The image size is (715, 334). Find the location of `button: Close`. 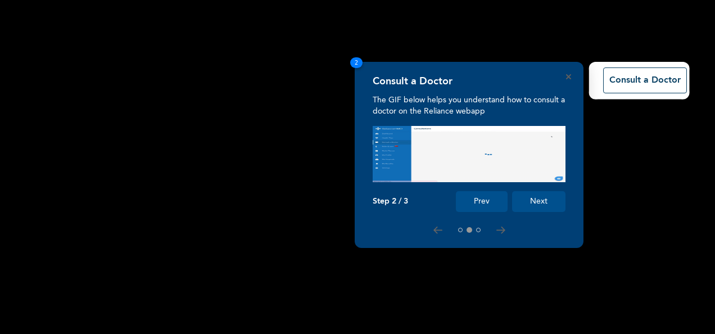

button: Close is located at coordinates (568, 76).